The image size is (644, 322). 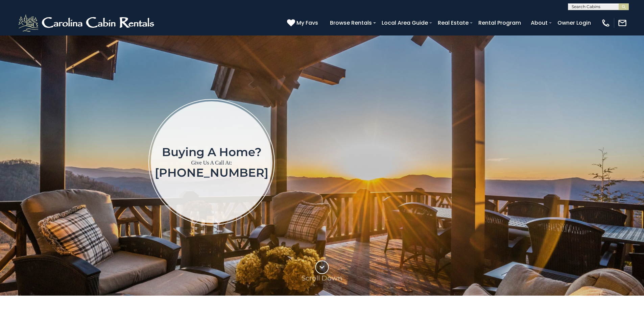 I want to click on h1: Buying a home?, so click(x=212, y=152).